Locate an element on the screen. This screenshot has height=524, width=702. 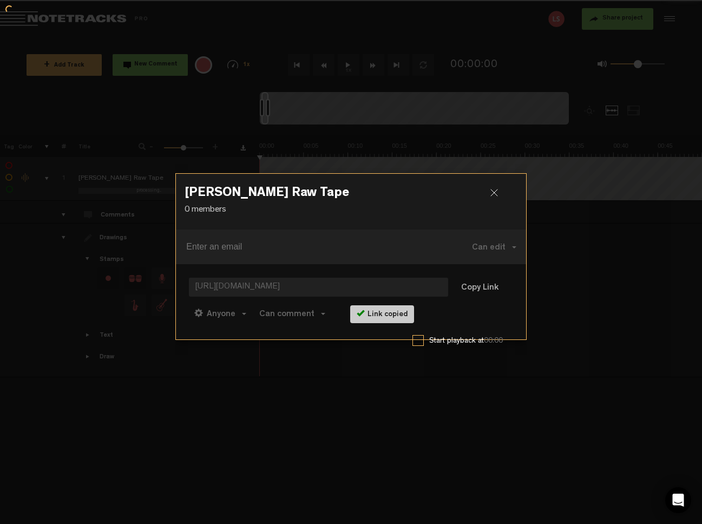
input: Enter an email is located at coordinates (316, 247).